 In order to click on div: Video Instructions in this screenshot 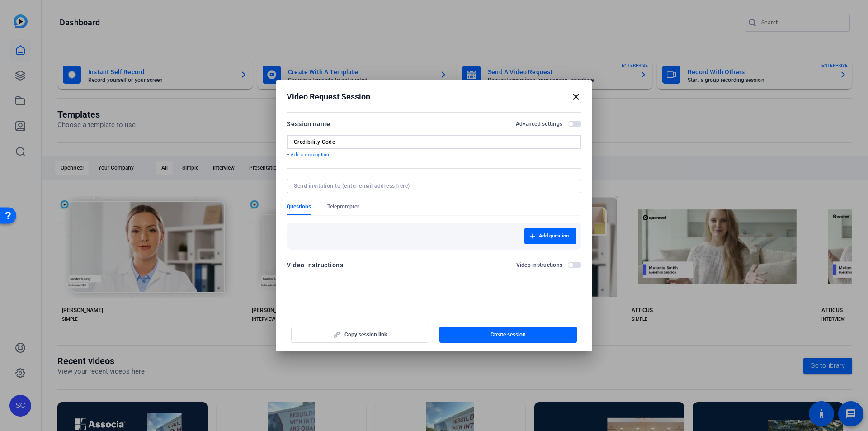, I will do `click(314, 265)`.